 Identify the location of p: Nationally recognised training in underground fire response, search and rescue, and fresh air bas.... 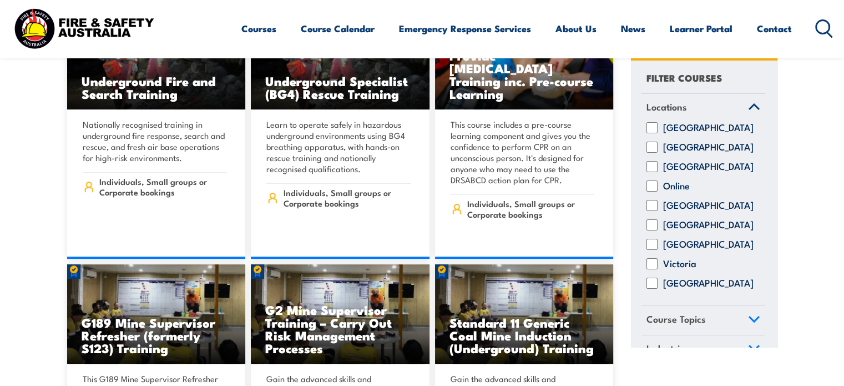
(155, 141).